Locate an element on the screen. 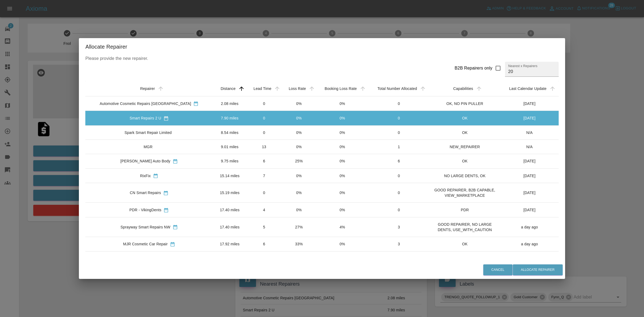 The width and height of the screenshot is (644, 317). td: 9.75 miles is located at coordinates (230, 161).